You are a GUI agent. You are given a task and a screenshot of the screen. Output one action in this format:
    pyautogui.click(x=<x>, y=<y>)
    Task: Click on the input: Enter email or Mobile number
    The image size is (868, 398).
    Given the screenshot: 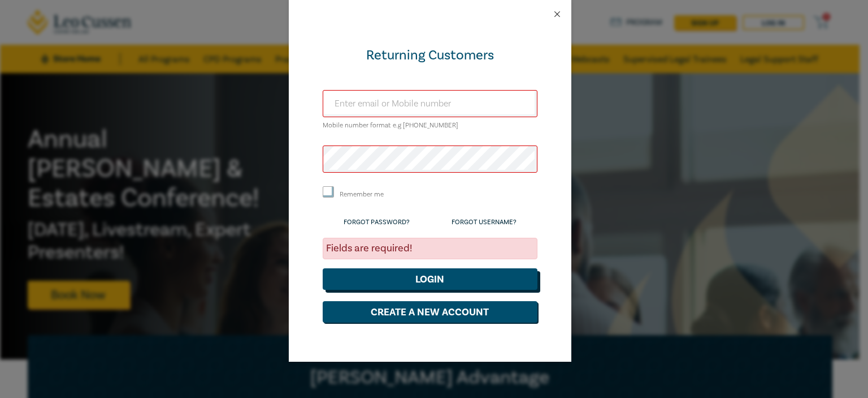 What is the action you would take?
    pyautogui.click(x=430, y=104)
    